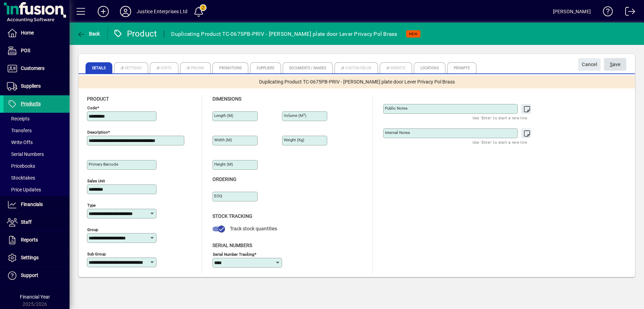 Image resolution: width=644 pixels, height=309 pixels. I want to click on sup: 3, so click(304, 115).